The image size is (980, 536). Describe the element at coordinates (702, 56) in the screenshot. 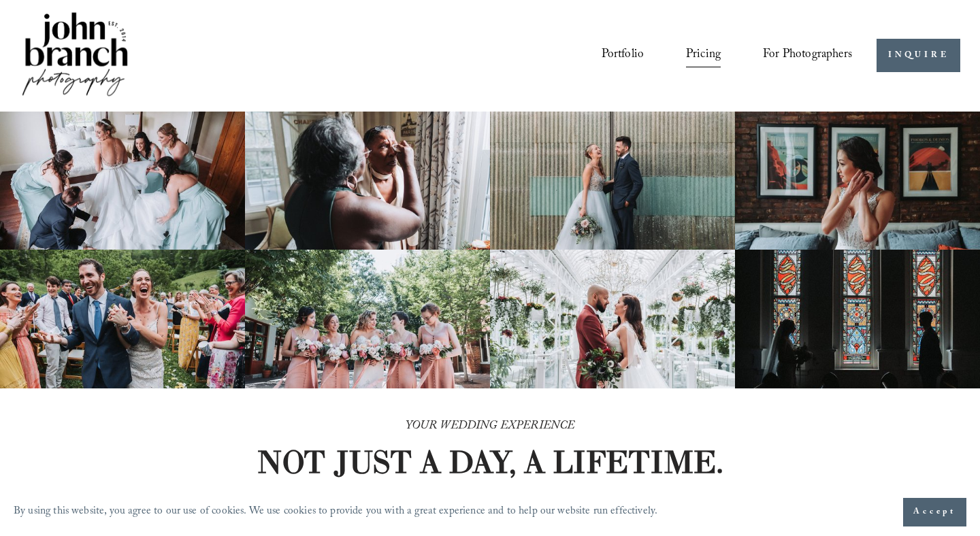

I see `a: Pricing` at that location.